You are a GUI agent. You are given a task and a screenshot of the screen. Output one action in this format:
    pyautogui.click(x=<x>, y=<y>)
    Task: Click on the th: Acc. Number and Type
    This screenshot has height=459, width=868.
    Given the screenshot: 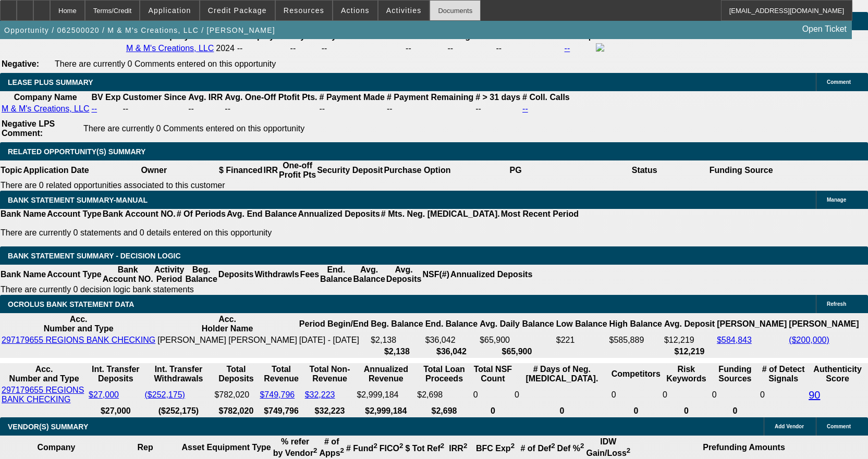 What is the action you would take?
    pyautogui.click(x=44, y=374)
    